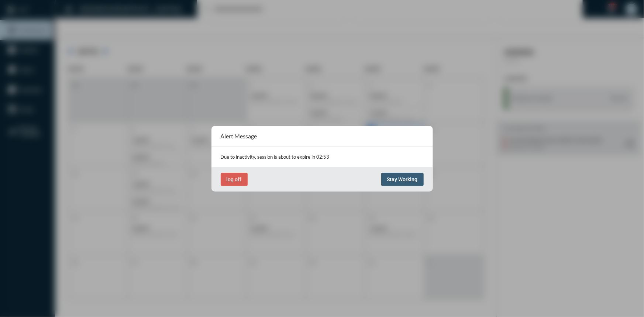 Image resolution: width=644 pixels, height=317 pixels. What do you see at coordinates (234, 180) in the screenshot?
I see `span: log off` at bounding box center [234, 180].